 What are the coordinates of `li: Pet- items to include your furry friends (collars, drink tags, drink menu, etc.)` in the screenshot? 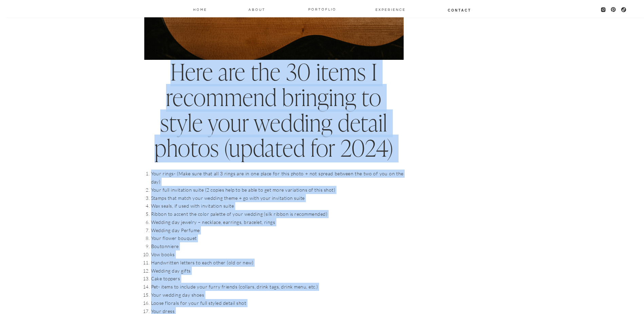 It's located at (277, 287).